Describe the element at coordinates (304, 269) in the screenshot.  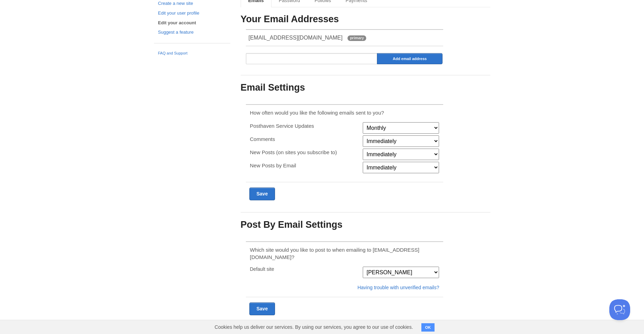
I see `div: Default site` at that location.